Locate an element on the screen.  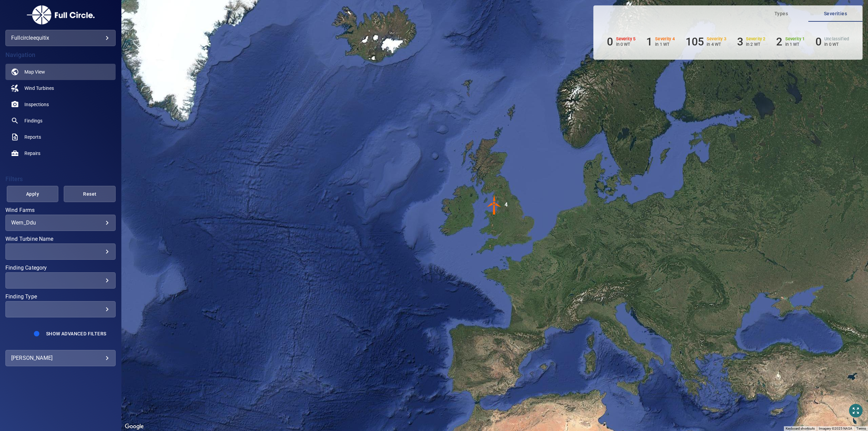
h4: Navigation is located at coordinates (60, 55).